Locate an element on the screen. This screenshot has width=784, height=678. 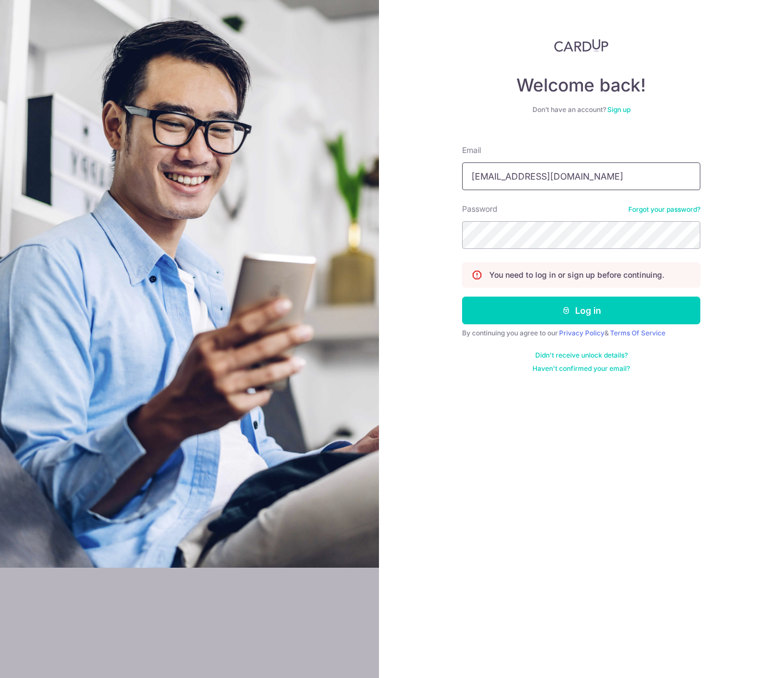
a: Forgot your password? is located at coordinates (665, 209).